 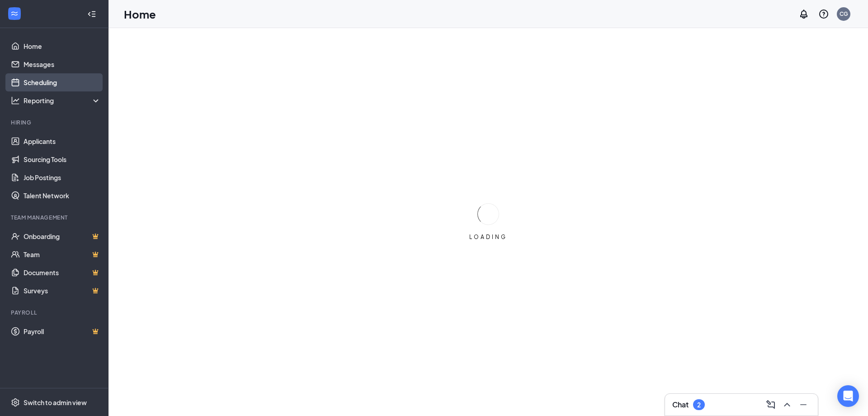 What do you see at coordinates (62, 272) in the screenshot?
I see `a: DocumentsCrown` at bounding box center [62, 272].